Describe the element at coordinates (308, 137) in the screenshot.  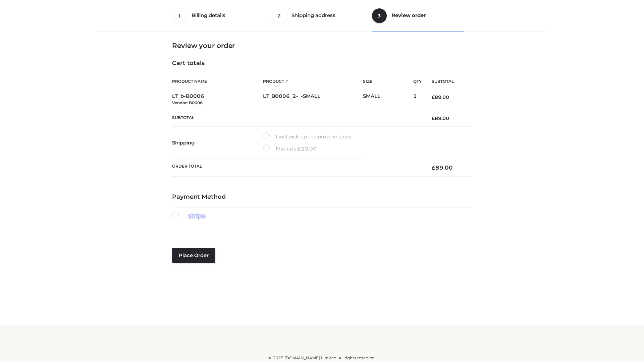
I see `label: I will pick up the order in store.` at that location.